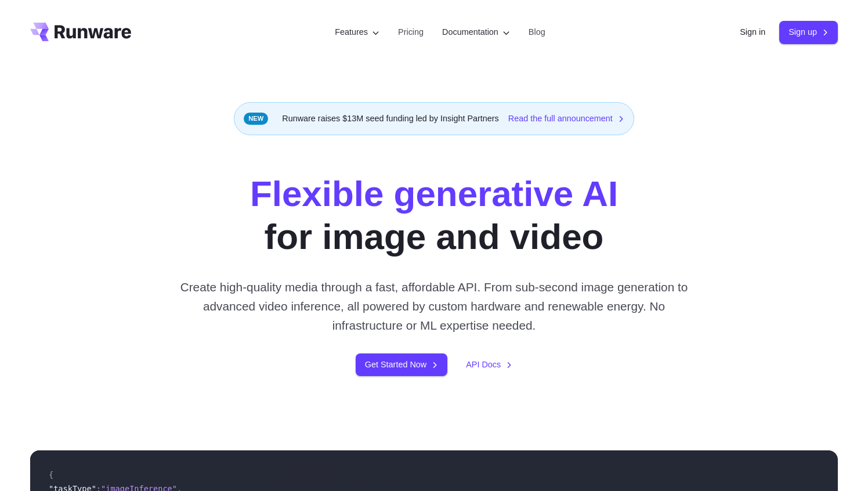 The image size is (868, 491). What do you see at coordinates (434, 119) in the screenshot?
I see `div: Runware raises $13M seed funding led by Insight Partners` at bounding box center [434, 119].